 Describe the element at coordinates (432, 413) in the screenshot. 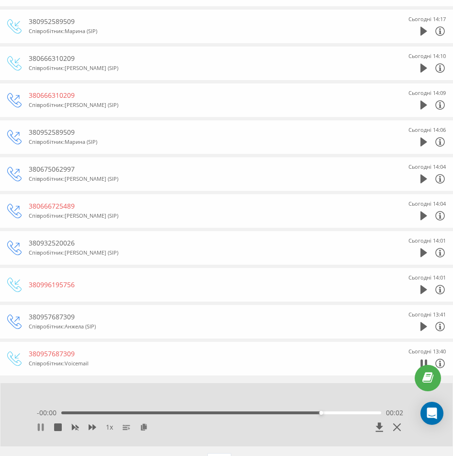

I see `div: Open Intercom Messenger` at that location.